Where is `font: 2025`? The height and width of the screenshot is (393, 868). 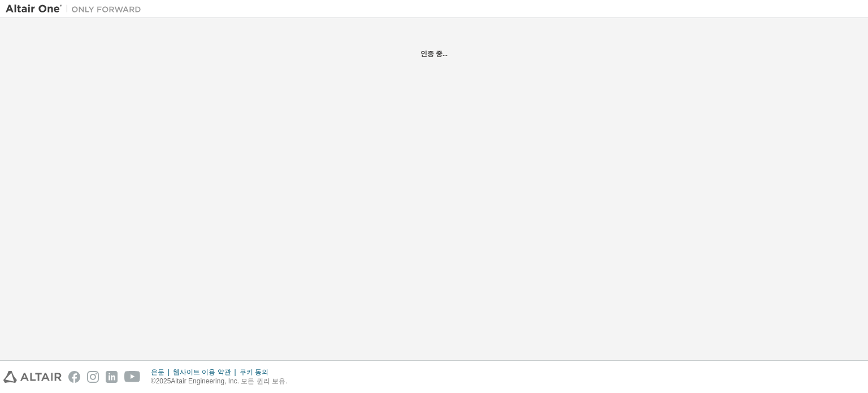
font: 2025 is located at coordinates (164, 382).